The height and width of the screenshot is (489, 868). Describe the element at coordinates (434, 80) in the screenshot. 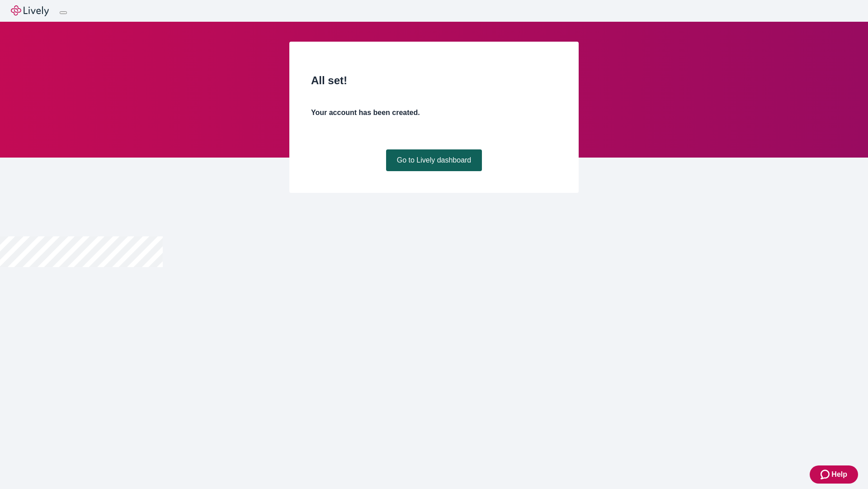

I see `h2: All set!` at that location.